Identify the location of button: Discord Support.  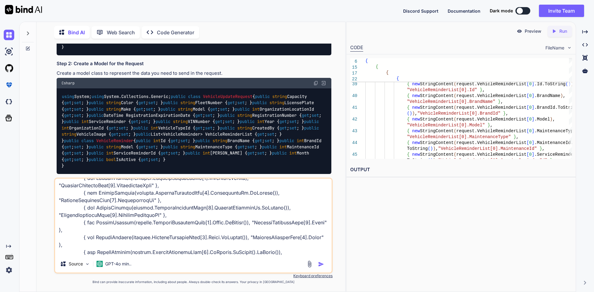
(421, 11).